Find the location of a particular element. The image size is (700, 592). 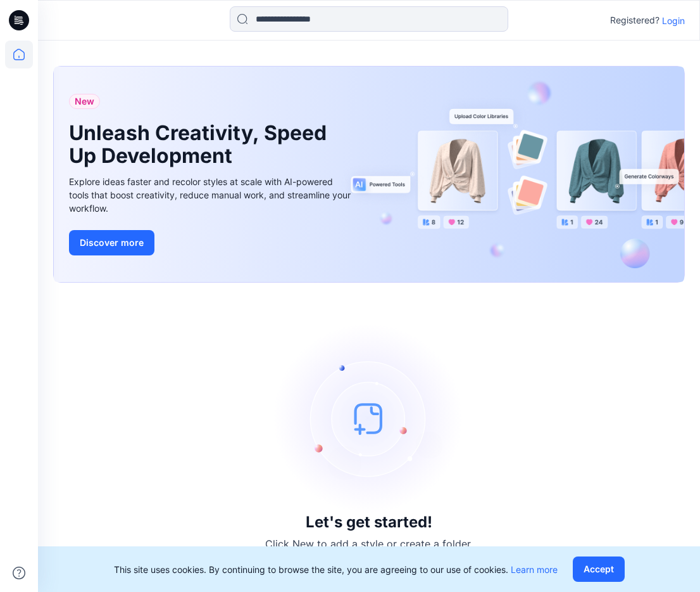

div: Explore ideas faster and recolor styles at scale with AI-powered tools that boost creativity, red... is located at coordinates (212, 194).